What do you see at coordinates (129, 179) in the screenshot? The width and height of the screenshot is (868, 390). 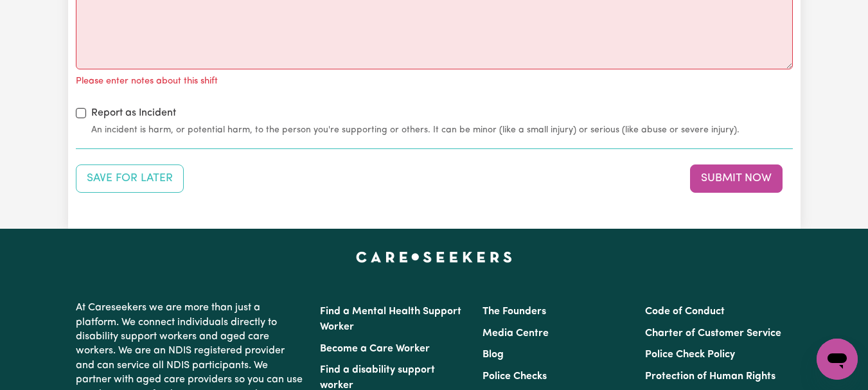 I see `button: Save your job report` at bounding box center [129, 179].